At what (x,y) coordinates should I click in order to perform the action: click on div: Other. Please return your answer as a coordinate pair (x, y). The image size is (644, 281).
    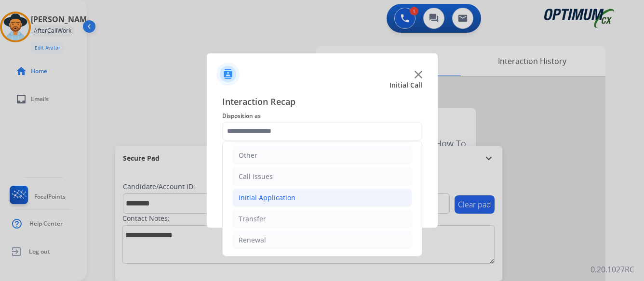
    Looking at the image, I should click on (247, 156).